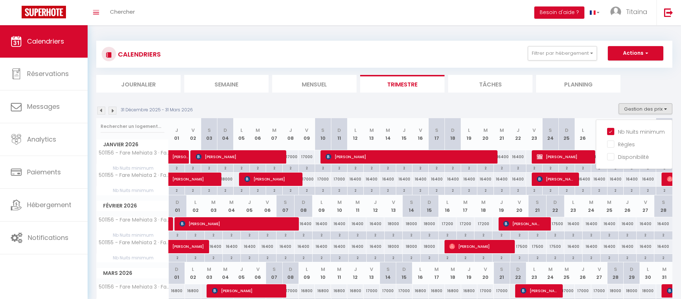 The height and width of the screenshot is (299, 681). Describe the element at coordinates (663, 206) in the screenshot. I see `th: 28` at that location.